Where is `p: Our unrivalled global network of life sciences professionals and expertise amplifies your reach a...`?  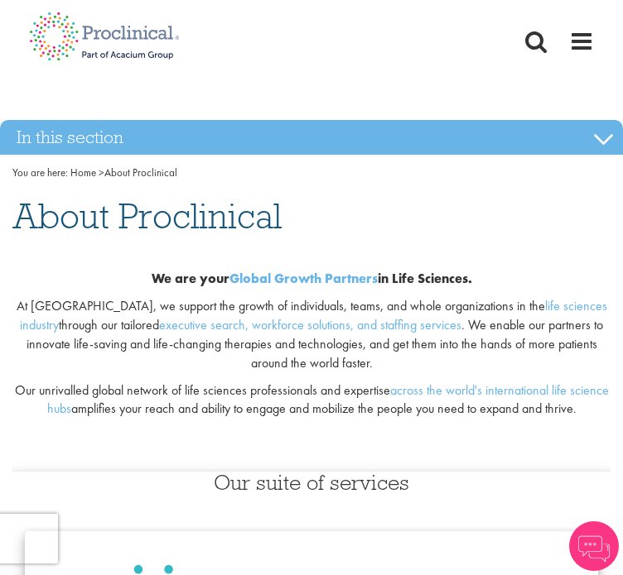
p: Our unrivalled global network of life sciences professionals and expertise amplifies your reach a... is located at coordinates (311, 401).